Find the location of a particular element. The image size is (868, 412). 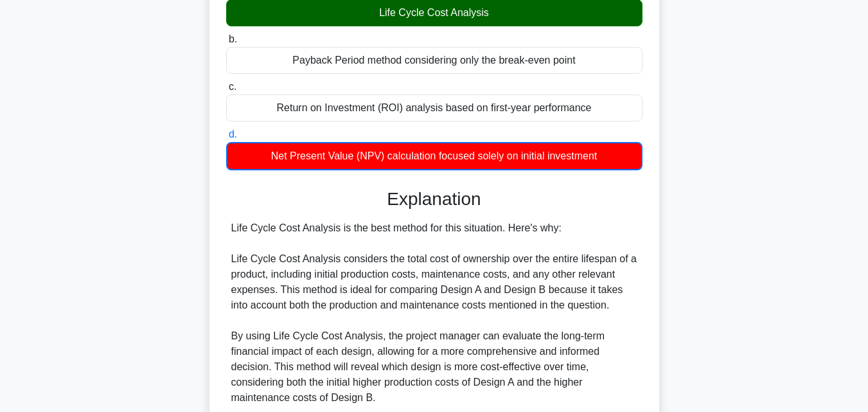

span: d. is located at coordinates (232, 134).